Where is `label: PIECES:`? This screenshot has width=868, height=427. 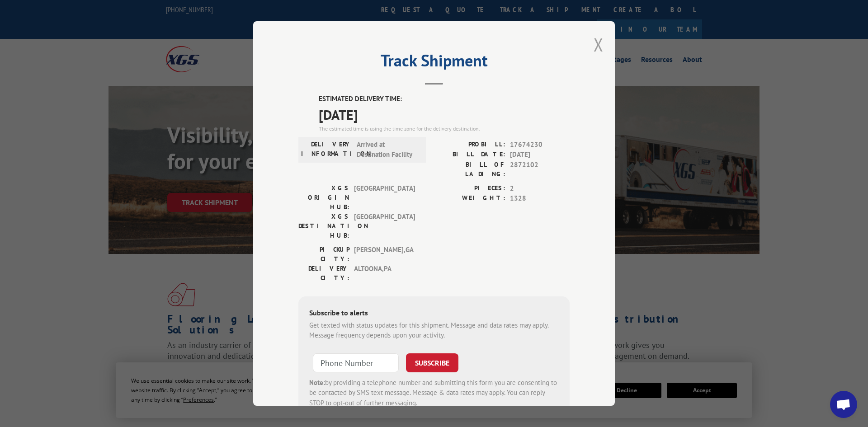 label: PIECES: is located at coordinates (469, 188).